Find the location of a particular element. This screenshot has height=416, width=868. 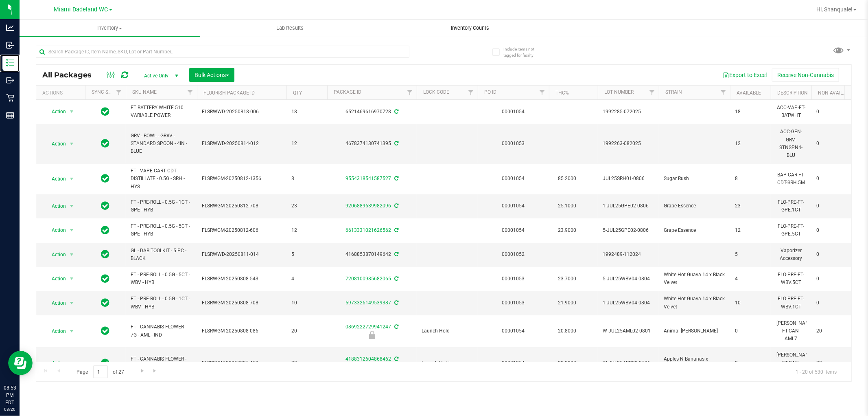

span: Inventory Counts is located at coordinates (471, 28).